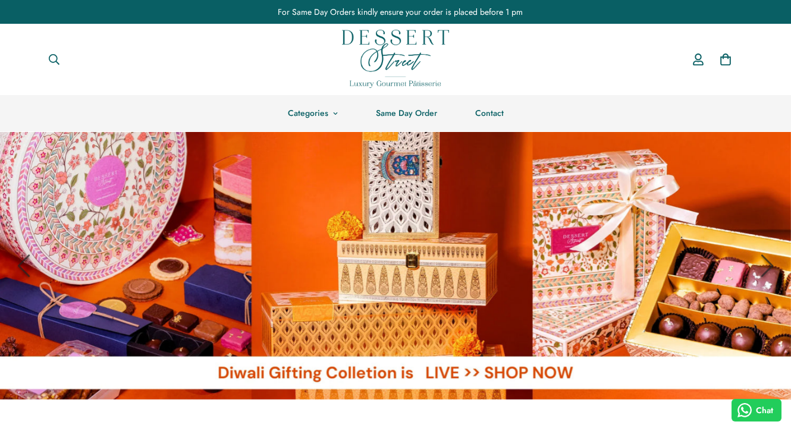 This screenshot has width=791, height=431. What do you see at coordinates (757, 410) in the screenshot?
I see `button: Chat` at bounding box center [757, 410].